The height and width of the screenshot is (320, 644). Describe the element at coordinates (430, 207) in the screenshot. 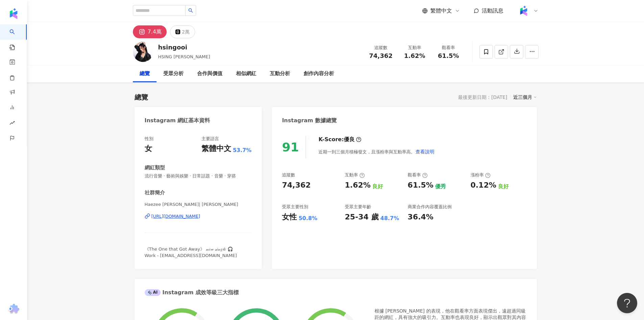

I see `div: 商業合作內容覆蓋比例` at that location.